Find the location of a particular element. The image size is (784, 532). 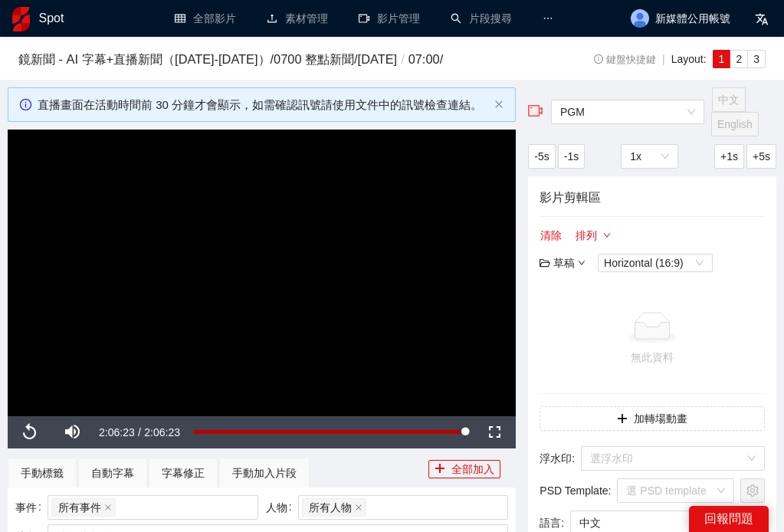

div: 手動標籤 is located at coordinates (42, 473).